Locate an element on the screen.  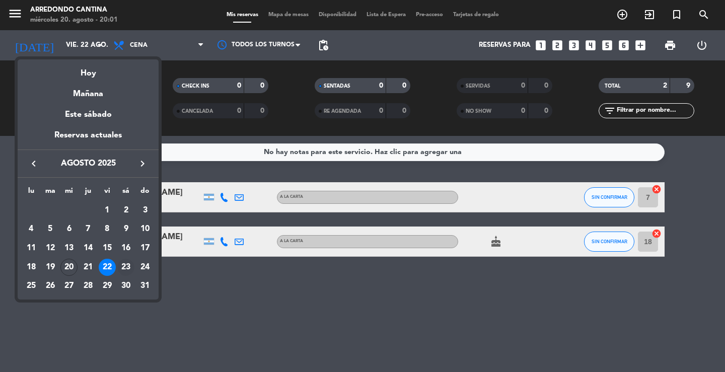
div: 17 is located at coordinates (145, 248).